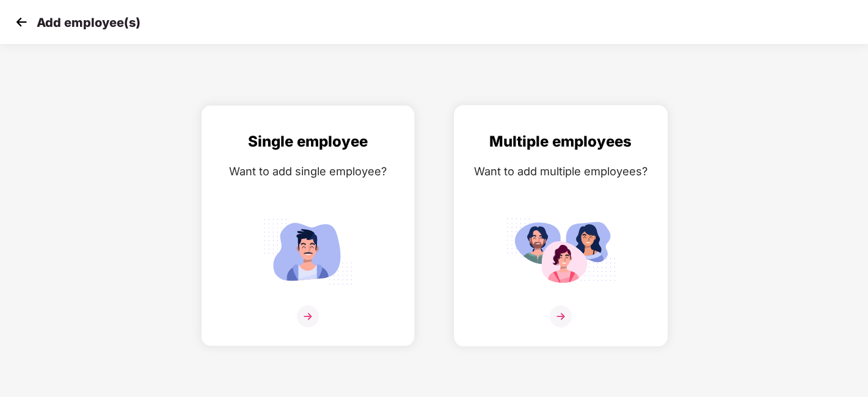 The image size is (868, 397). I want to click on img: svg+xml;base64,PHN2ZyB4bWxucz0iaHR0cDovL3d3dy53My5vcmcvMjAwMC9zdmciIGlkPSJTaW5nbGVfZW1wbG95ZWUiIH..., so click(308, 251).